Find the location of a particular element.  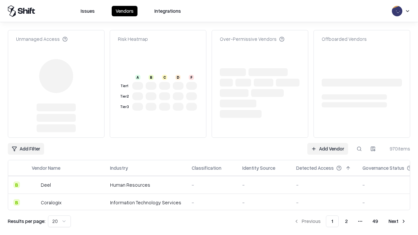

button: Vendors is located at coordinates (124, 11).